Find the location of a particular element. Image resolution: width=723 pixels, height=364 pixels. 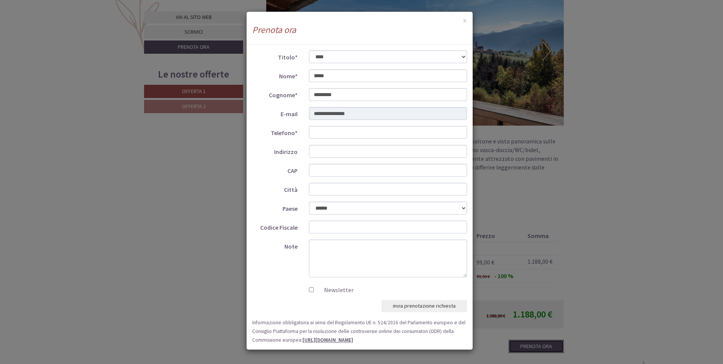

label: E-mail is located at coordinates (275, 113).